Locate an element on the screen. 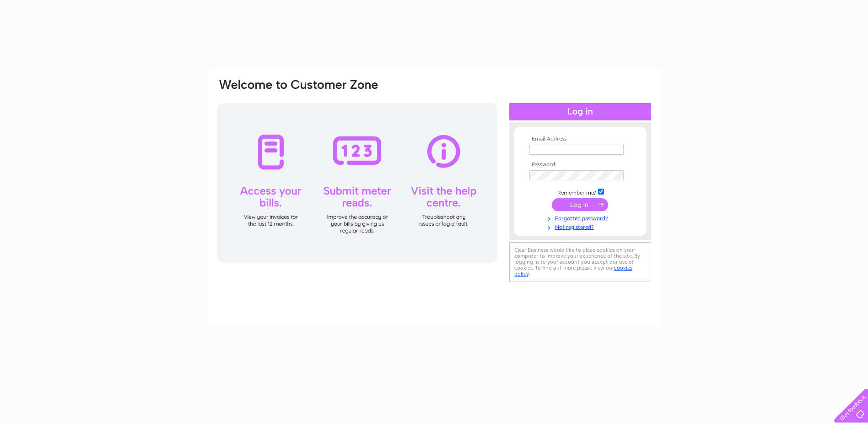 The height and width of the screenshot is (423, 868). th: Password: is located at coordinates (580, 165).